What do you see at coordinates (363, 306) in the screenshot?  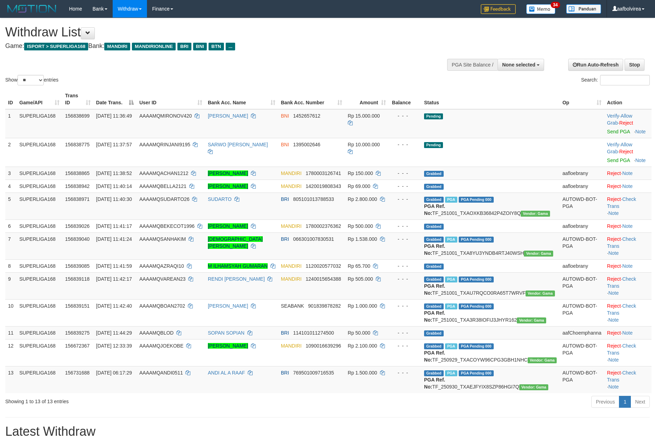 I see `span: Rp 1.000.000` at bounding box center [363, 306].